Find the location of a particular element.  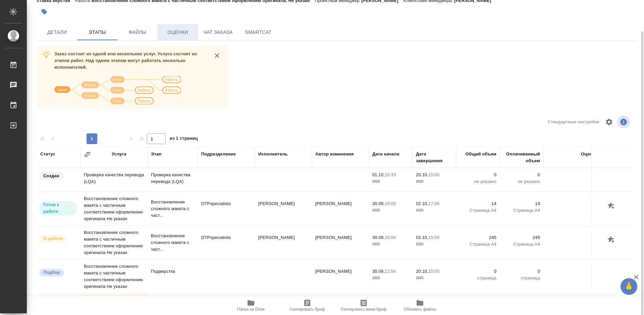

div: Дата завершения is located at coordinates (434, 158).